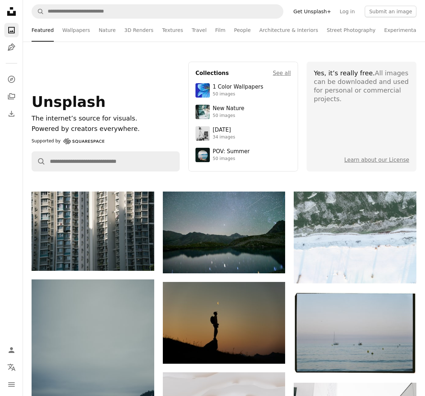 This screenshot has width=425, height=396. What do you see at coordinates (69, 102) in the screenshot?
I see `span: Unsplash` at bounding box center [69, 102].